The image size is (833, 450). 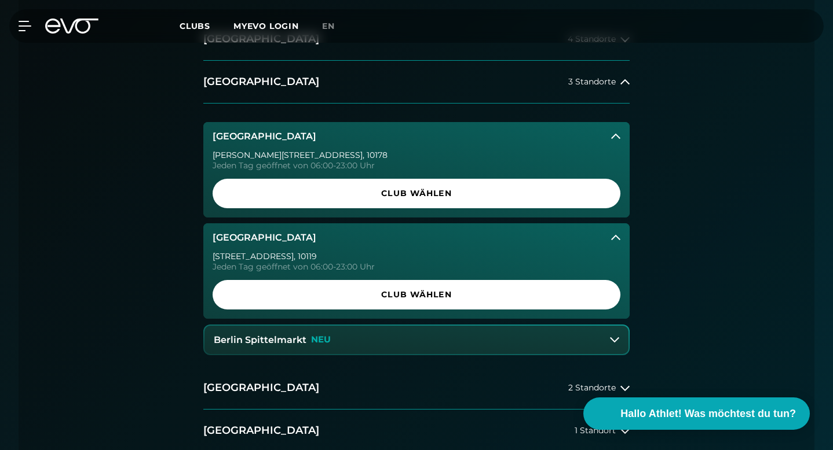 I want to click on span: Hallo Athlet! Was möchtest du tun?, so click(x=708, y=414).